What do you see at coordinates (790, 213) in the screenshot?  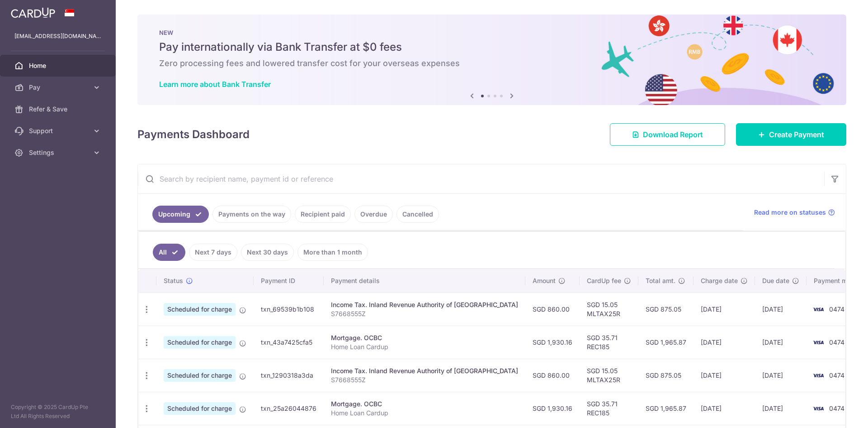 I see `span: Read more on statuses` at bounding box center [790, 213].